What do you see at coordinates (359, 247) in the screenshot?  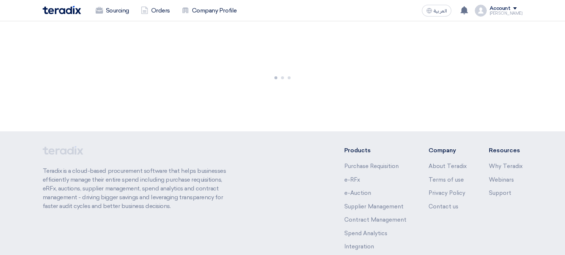 I see `a: Integration` at bounding box center [359, 247].